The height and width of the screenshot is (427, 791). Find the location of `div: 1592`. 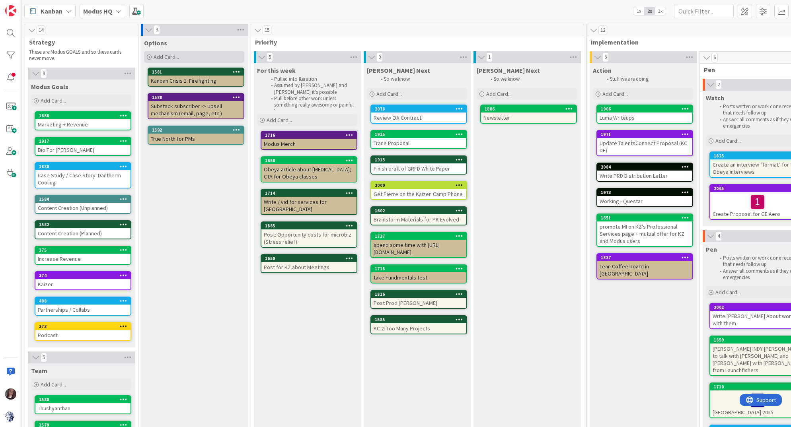

div: 1592 is located at coordinates (196, 130).